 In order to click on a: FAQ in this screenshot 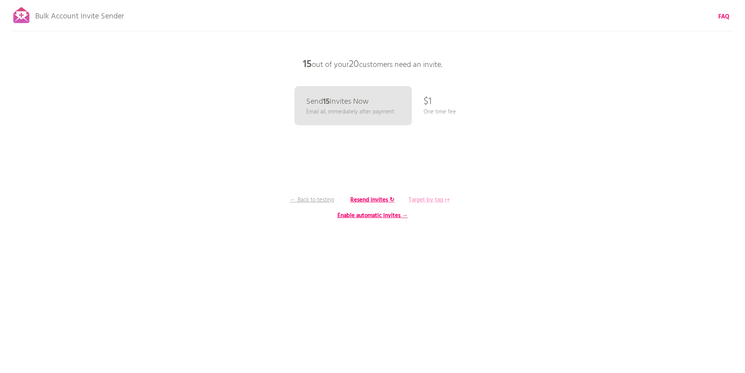, I will do `click(724, 17)`.